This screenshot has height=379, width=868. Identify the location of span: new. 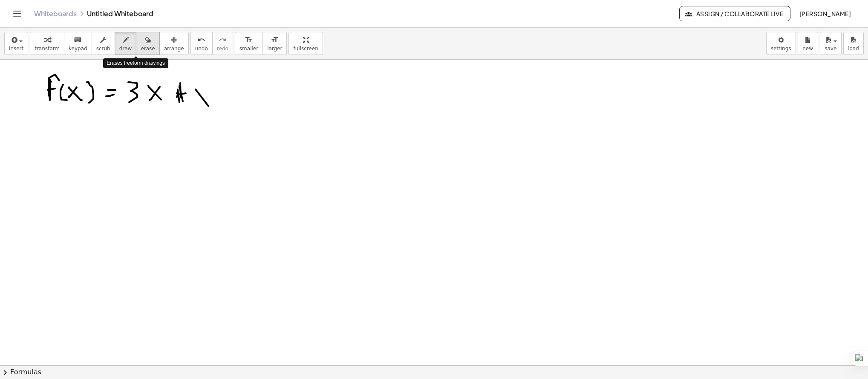
(808, 49).